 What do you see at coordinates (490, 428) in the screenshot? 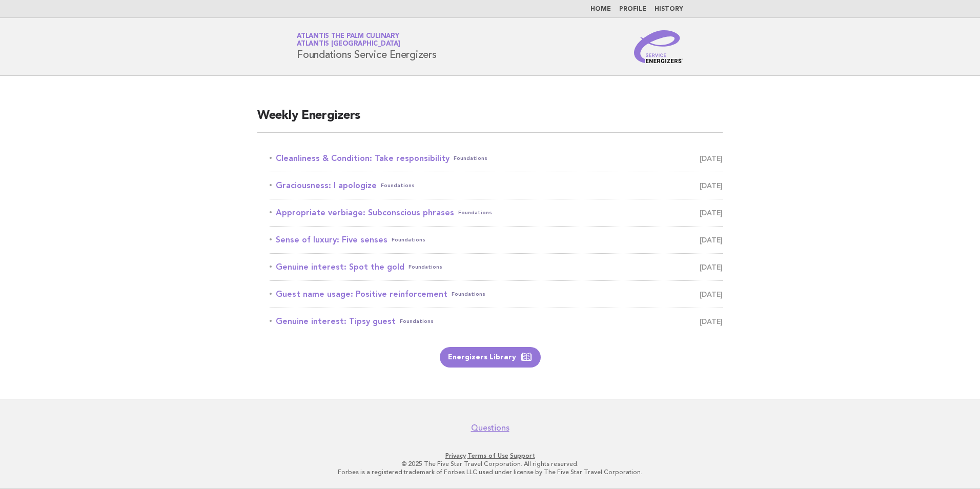
I see `a: Questions` at bounding box center [490, 428].